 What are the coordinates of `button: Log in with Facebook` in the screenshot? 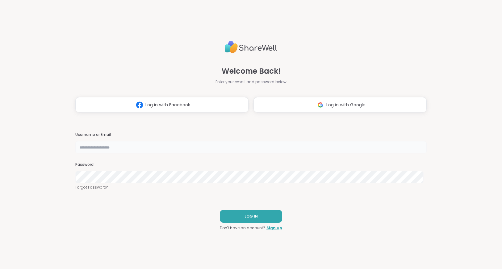 It's located at (162, 105).